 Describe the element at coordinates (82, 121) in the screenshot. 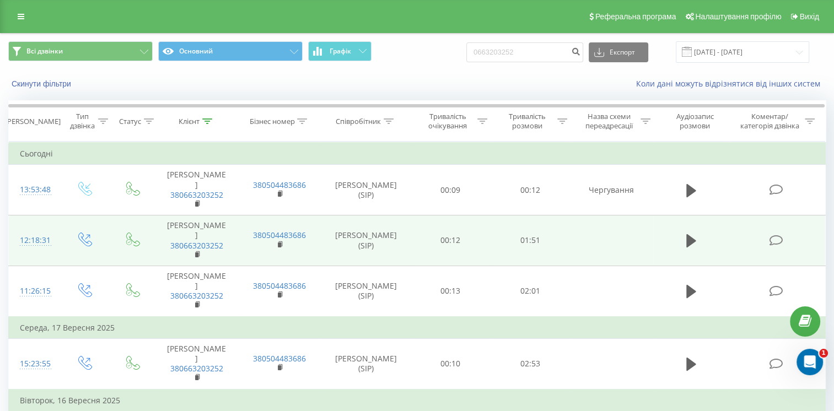

I see `div: Тип дзвінка` at that location.